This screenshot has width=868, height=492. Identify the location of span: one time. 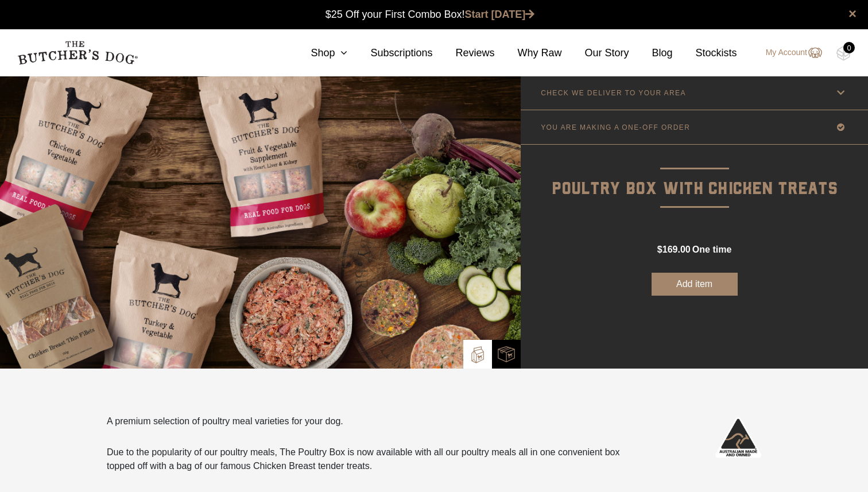
(711, 249).